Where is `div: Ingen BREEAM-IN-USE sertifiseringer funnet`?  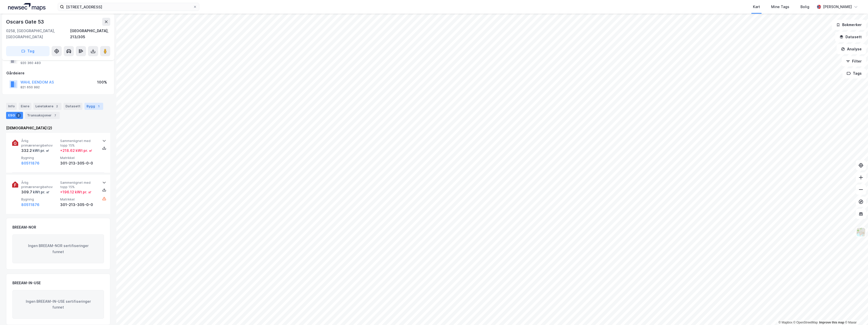 div: Ingen BREEAM-IN-USE sertifiseringer funnet is located at coordinates (58, 304).